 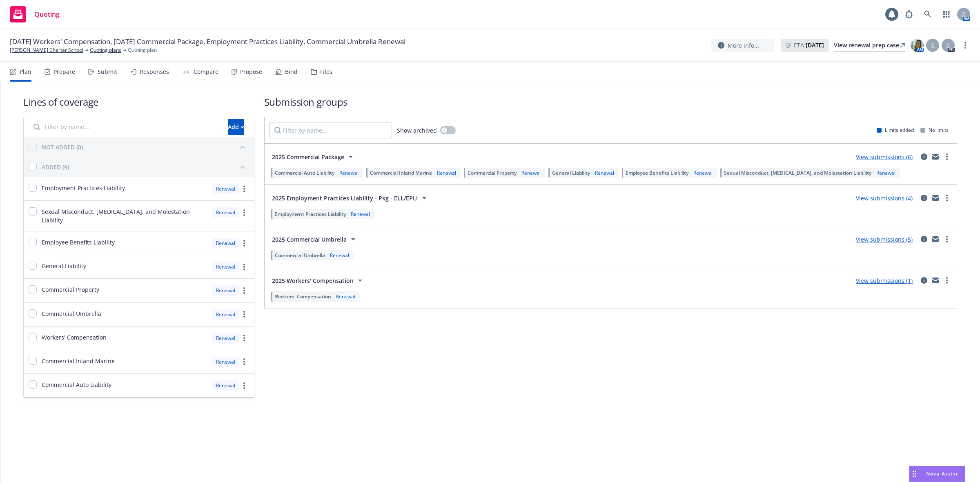 I want to click on span: ETA :, so click(x=809, y=45).